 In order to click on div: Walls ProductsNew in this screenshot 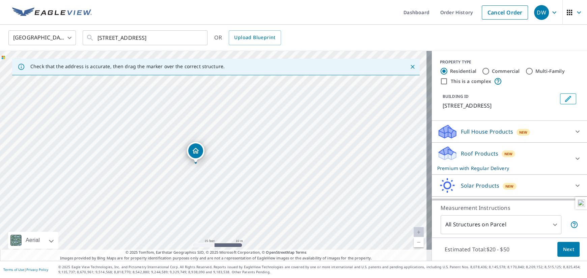, I will do `click(509, 207)`.